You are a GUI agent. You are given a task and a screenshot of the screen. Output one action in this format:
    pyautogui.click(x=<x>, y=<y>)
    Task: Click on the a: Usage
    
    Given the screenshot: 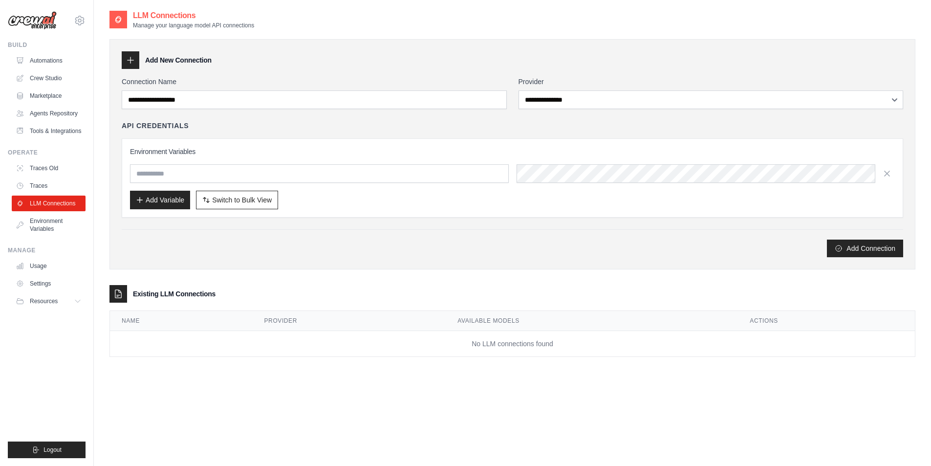 What is the action you would take?
    pyautogui.click(x=48, y=266)
    